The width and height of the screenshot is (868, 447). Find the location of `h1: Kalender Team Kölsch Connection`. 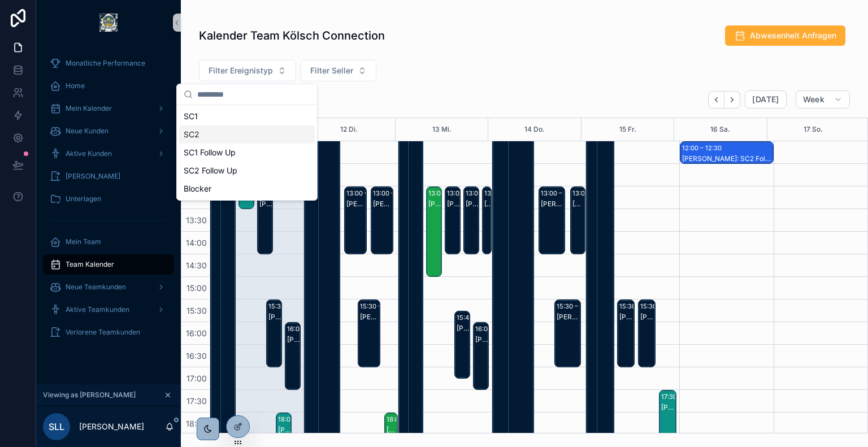

h1: Kalender Team Kölsch Connection is located at coordinates (292, 36).